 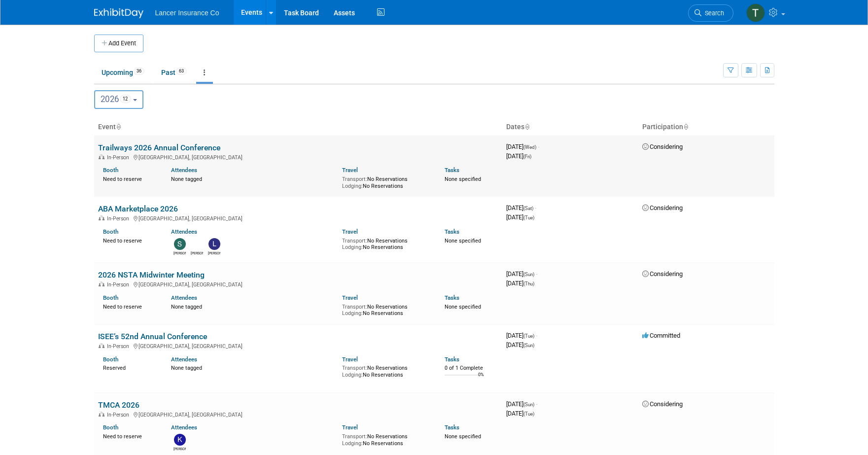 I want to click on button: Add Event, so click(x=119, y=43).